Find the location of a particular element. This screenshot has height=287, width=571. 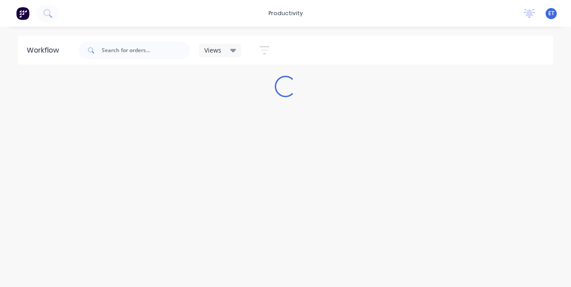

div: Workflow is located at coordinates (45, 50).